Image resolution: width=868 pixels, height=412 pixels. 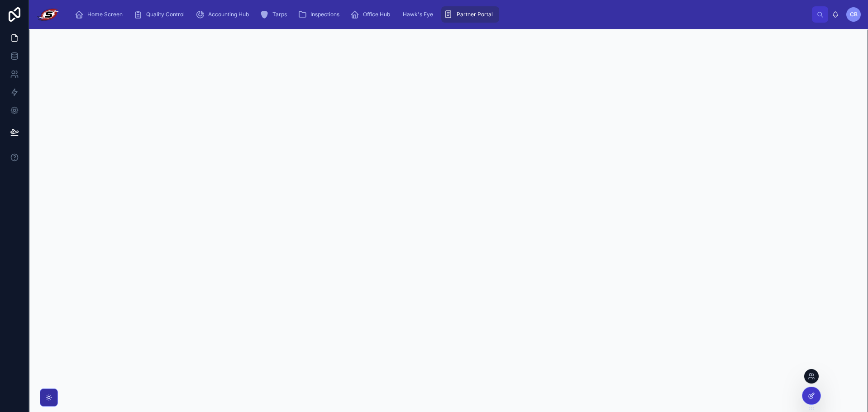 I want to click on span: Partner Portal, so click(x=475, y=15).